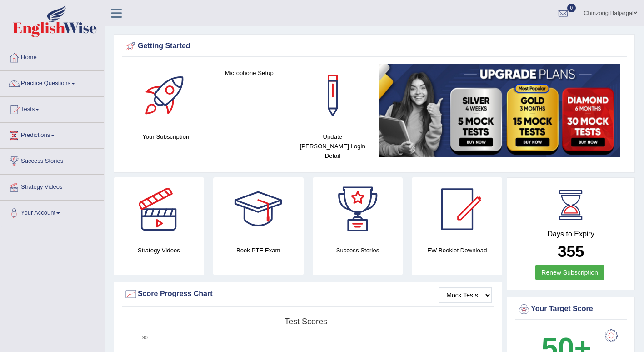 This screenshot has width=644, height=352. I want to click on span: 0, so click(572, 8).